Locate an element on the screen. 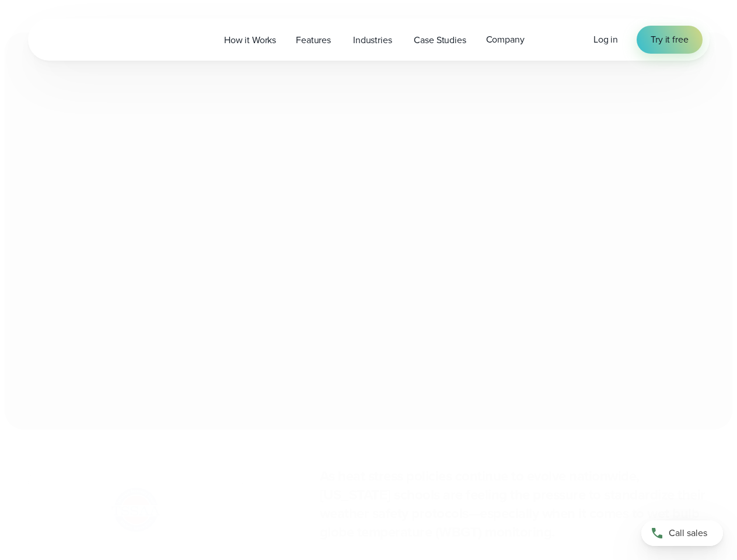 The height and width of the screenshot is (560, 737). a: How it Works is located at coordinates (250, 40).